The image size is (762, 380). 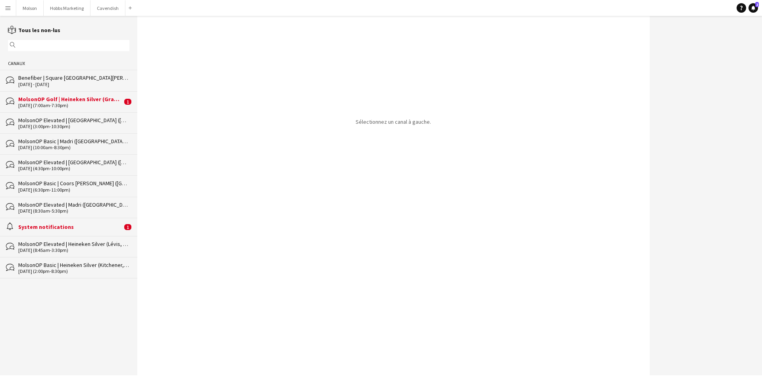 I want to click on p: Sélectionnez un canal à gauche., so click(x=394, y=122).